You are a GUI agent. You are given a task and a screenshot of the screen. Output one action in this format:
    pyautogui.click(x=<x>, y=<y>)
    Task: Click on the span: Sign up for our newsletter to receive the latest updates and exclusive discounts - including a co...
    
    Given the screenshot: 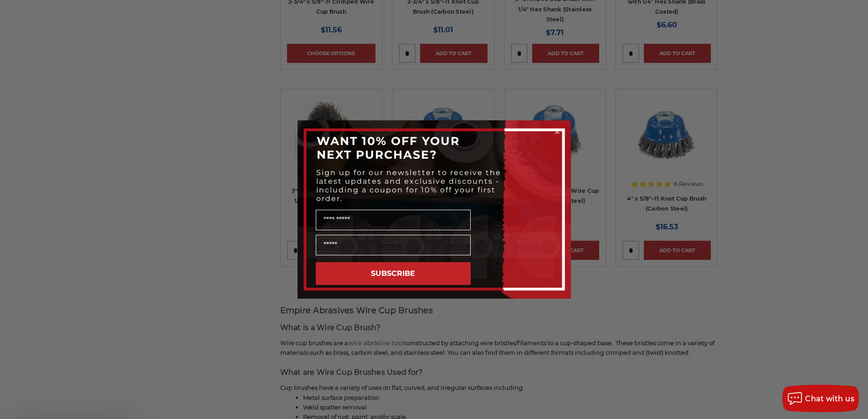 What is the action you would take?
    pyautogui.click(x=409, y=186)
    